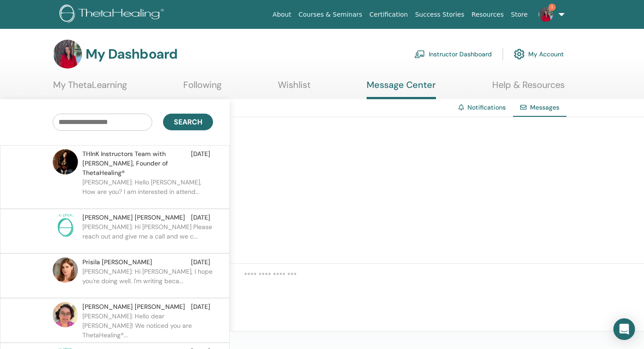 The height and width of the screenshot is (349, 644). I want to click on a: Certification, so click(389, 15).